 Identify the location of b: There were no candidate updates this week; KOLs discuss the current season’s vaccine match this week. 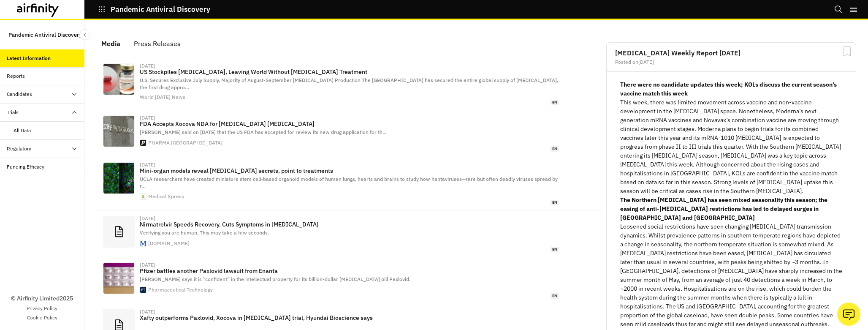
(728, 89).